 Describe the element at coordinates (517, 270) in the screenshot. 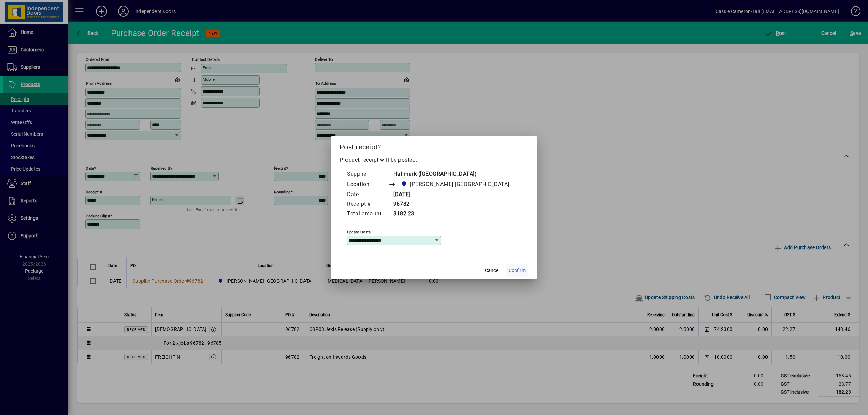

I see `span: Confirm` at that location.